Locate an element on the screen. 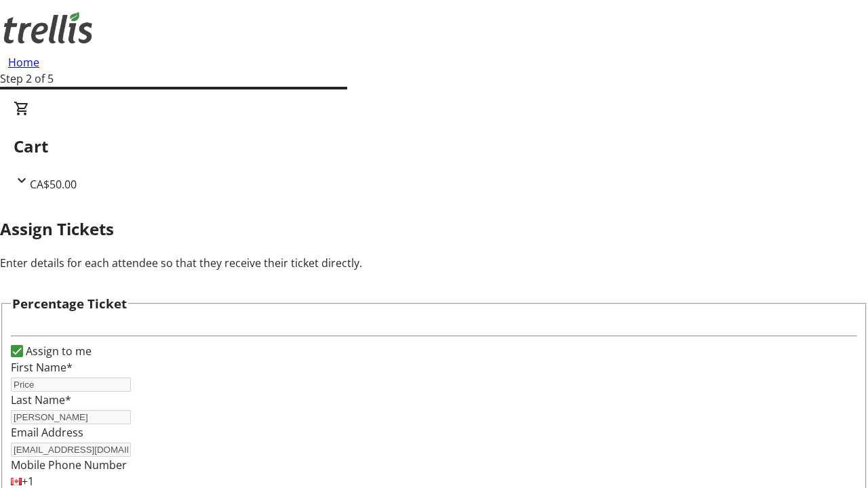 This screenshot has width=868, height=488. label: First Name* is located at coordinates (42, 367).